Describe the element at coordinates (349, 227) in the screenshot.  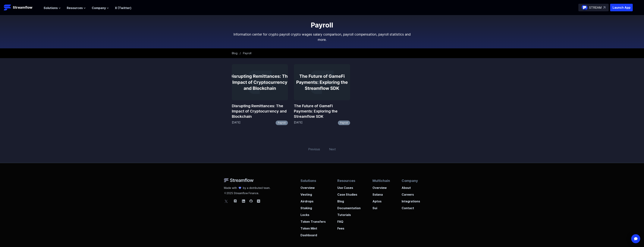
I see `a: Fees` at that location.